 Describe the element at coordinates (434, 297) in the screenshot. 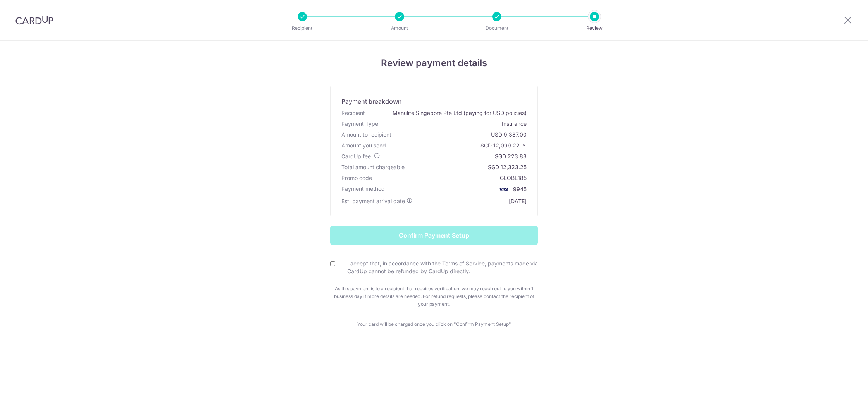

I see `p: As this payment is to a recipient that requires verification, we may reach out to you within 1 bu...` at that location.